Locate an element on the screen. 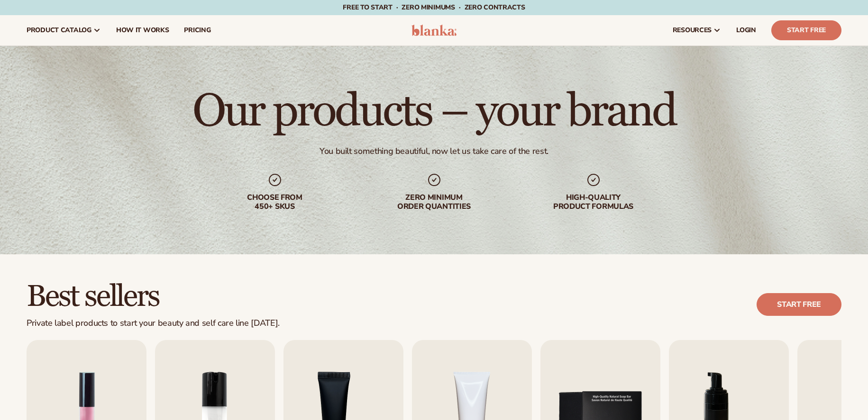 Image resolution: width=868 pixels, height=420 pixels. a: How It Works is located at coordinates (143, 30).